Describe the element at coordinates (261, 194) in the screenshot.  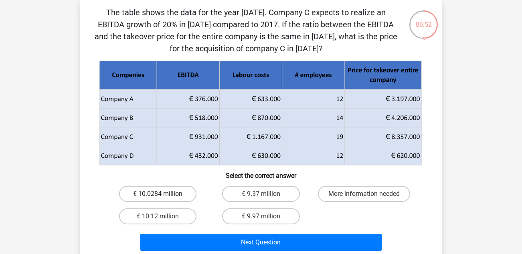
I see `label: € 9.37 million` at that location.